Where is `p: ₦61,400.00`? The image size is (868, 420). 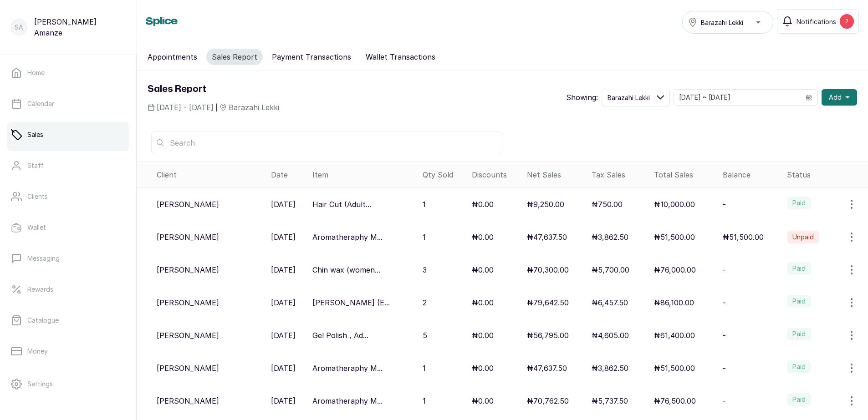
p: ₦61,400.00 is located at coordinates (674, 336).